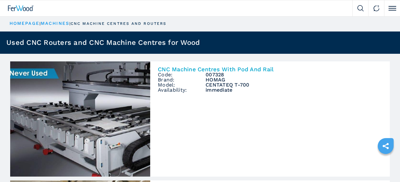 Image resolution: width=400 pixels, height=182 pixels. What do you see at coordinates (294, 75) in the screenshot?
I see `h3: 007328` at bounding box center [294, 75].